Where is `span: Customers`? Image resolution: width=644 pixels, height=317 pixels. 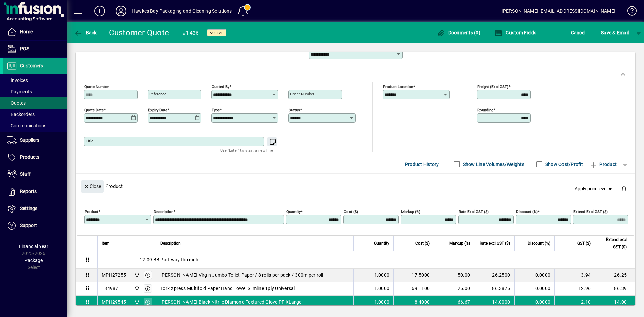 span: Customers is located at coordinates (31, 66).